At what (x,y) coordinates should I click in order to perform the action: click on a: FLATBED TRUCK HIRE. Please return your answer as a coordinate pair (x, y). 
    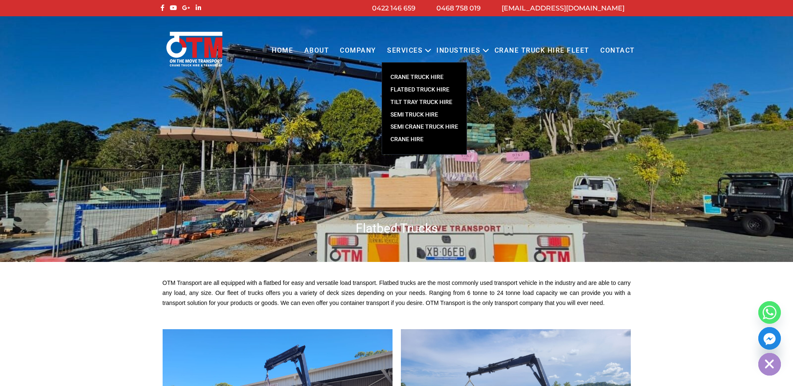
    Looking at the image, I should click on (424, 90).